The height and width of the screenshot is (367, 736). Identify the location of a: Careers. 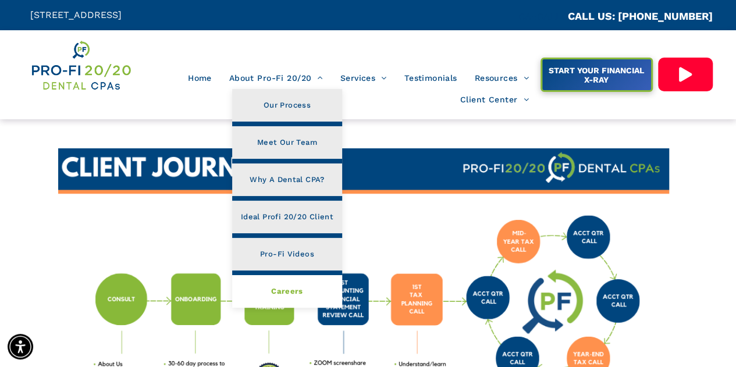
(287, 292).